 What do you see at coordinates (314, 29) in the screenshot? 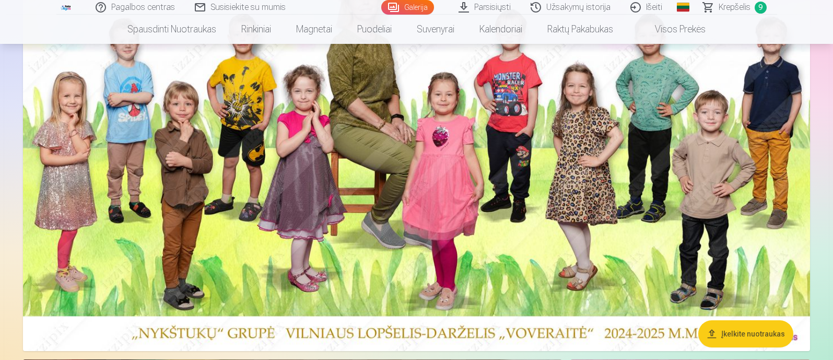
I see `a: Magnetai` at bounding box center [314, 29].